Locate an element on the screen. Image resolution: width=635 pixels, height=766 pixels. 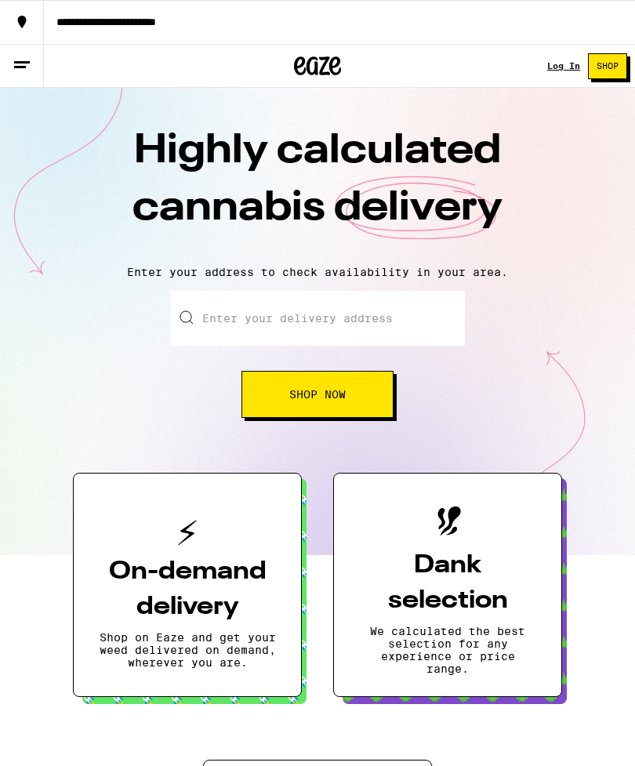
input: Enter your delivery address is located at coordinates (317, 318).